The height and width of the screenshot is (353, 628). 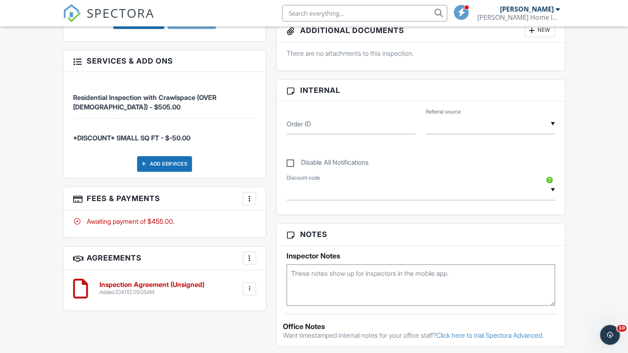 What do you see at coordinates (365, 13) in the screenshot?
I see `input: Search everything...` at bounding box center [365, 13].